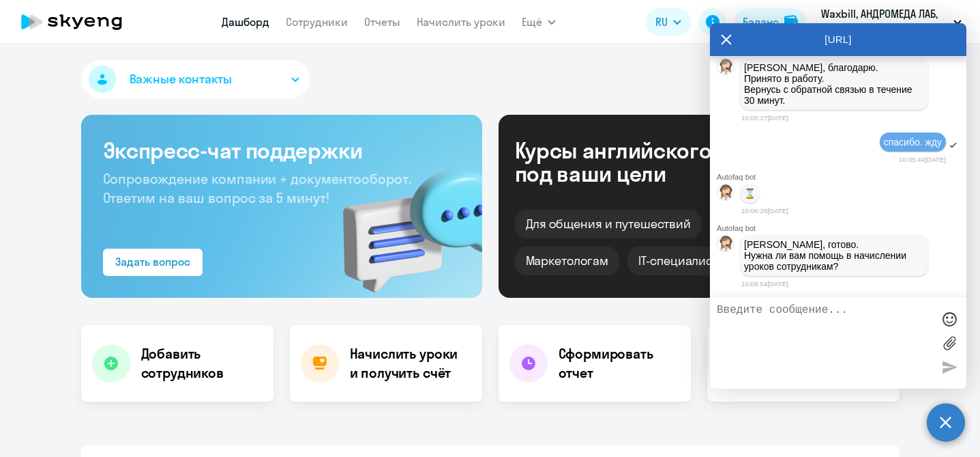 The height and width of the screenshot is (457, 980). I want to click on h4: Начислить уроки и получить счёт, so click(409, 363).